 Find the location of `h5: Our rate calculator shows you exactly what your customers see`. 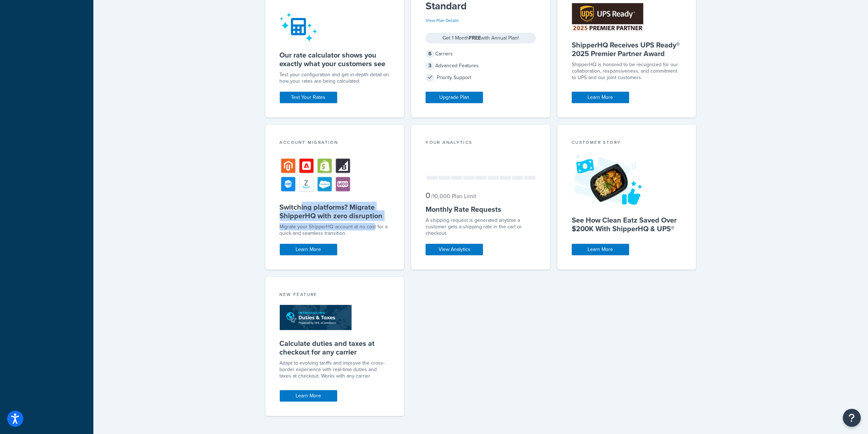

h5: Our rate calculator shows you exactly what your customers see is located at coordinates (335, 59).